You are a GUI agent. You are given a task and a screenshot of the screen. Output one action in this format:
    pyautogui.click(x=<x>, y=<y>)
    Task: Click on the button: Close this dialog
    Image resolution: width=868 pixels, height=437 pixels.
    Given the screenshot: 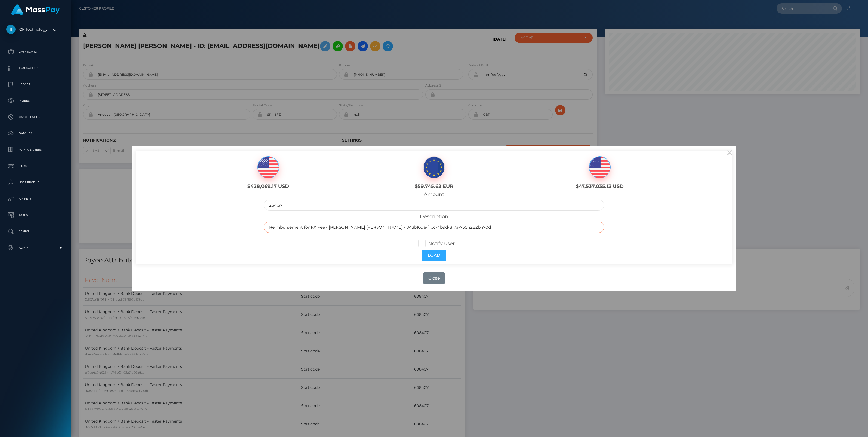 What is the action you would take?
    pyautogui.click(x=730, y=153)
    